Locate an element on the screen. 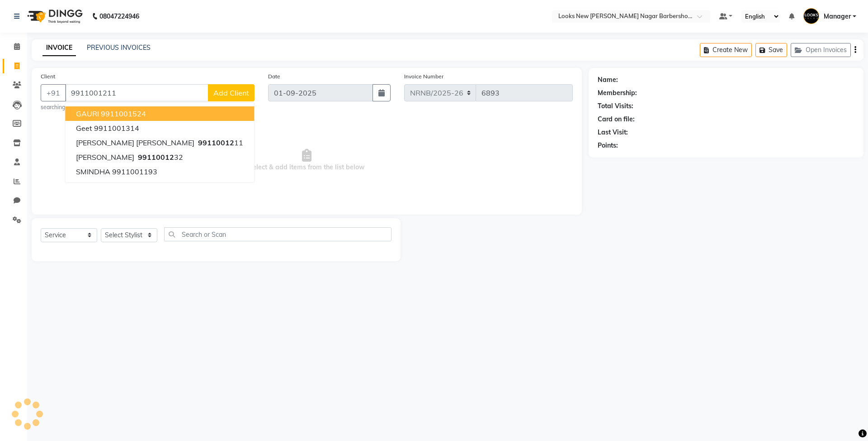 This screenshot has width=868, height=441. img: logo is located at coordinates (54, 16).